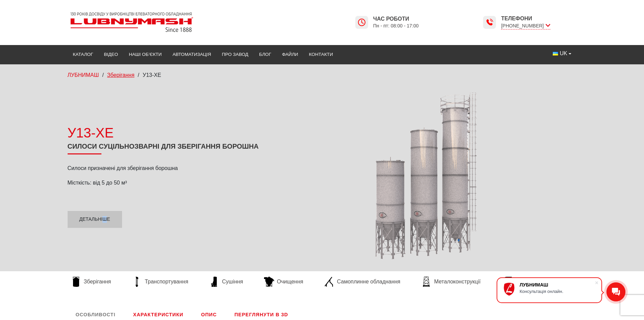 This screenshot has width=644, height=320. Describe the element at coordinates (83, 75) in the screenshot. I see `a: ЛУБНИМАШ` at that location.